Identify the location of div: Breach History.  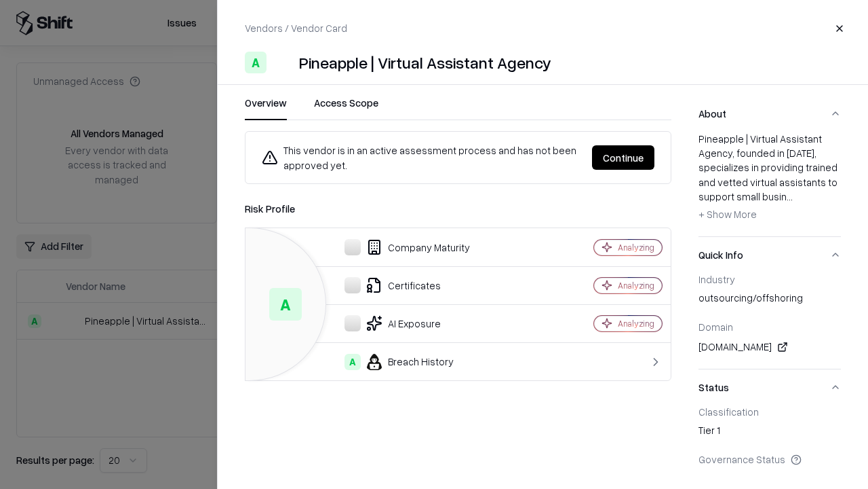
(402, 362).